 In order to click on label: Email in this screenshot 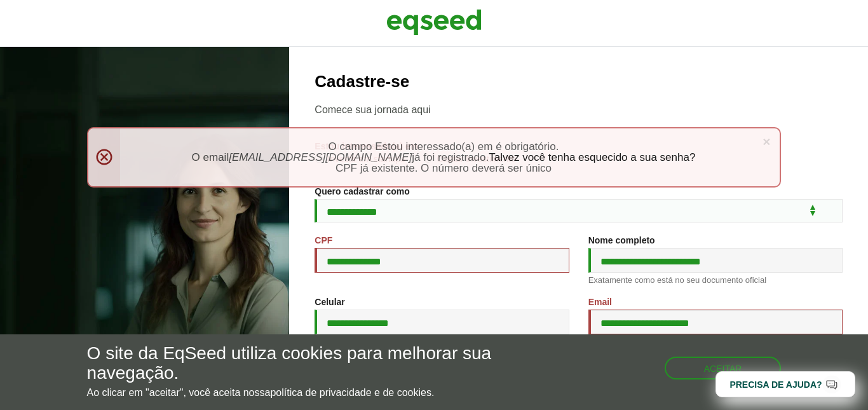, I will do `click(600, 302)`.